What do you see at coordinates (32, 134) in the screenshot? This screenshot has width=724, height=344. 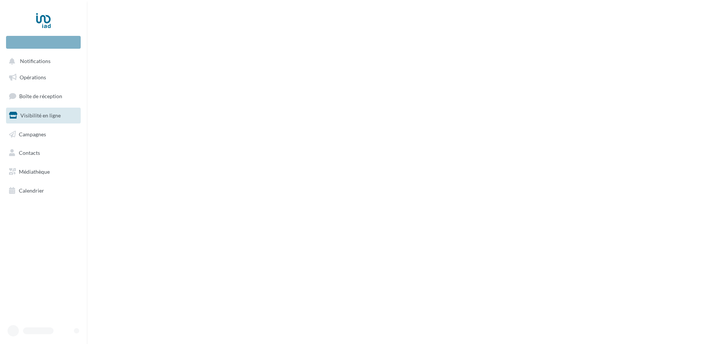 I see `span: Campagnes` at bounding box center [32, 134].